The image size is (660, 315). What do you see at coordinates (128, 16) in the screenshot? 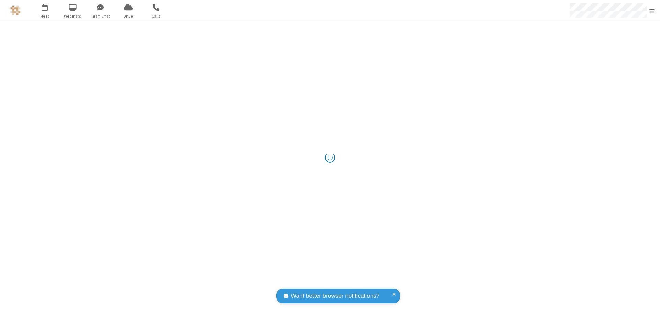
I see `span: Drive` at bounding box center [128, 16].